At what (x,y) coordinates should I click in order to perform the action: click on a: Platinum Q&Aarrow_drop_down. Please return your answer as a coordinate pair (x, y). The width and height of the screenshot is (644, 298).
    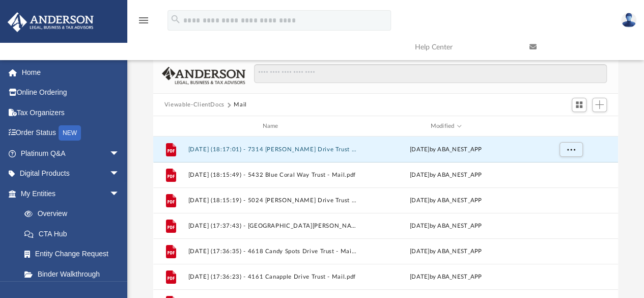
    Looking at the image, I should click on (71, 154).